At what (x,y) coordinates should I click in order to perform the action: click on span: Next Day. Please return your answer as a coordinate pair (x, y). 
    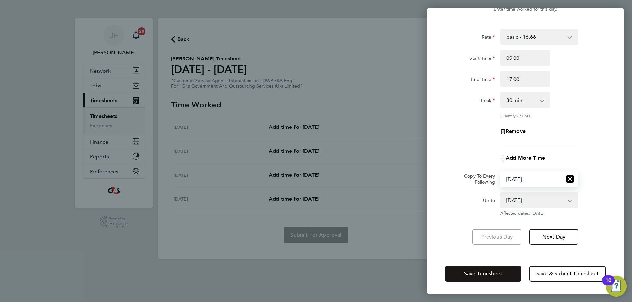
    Looking at the image, I should click on (554, 237).